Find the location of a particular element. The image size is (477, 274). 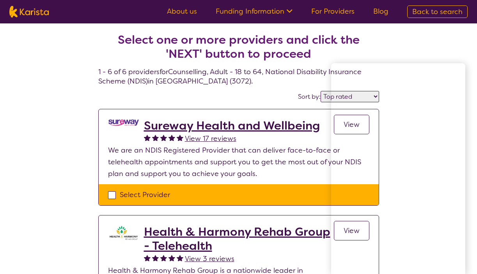

a: About us is located at coordinates (182, 11).